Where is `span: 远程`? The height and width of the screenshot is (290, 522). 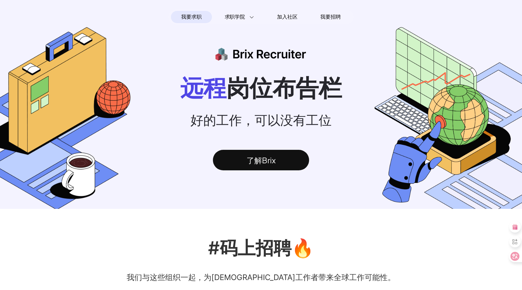
span: 远程 is located at coordinates (203, 87).